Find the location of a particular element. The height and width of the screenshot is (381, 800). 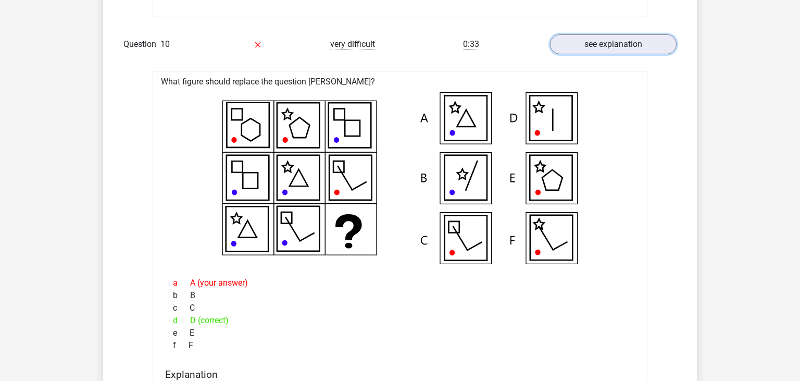

h4: Explanation is located at coordinates (400, 374).